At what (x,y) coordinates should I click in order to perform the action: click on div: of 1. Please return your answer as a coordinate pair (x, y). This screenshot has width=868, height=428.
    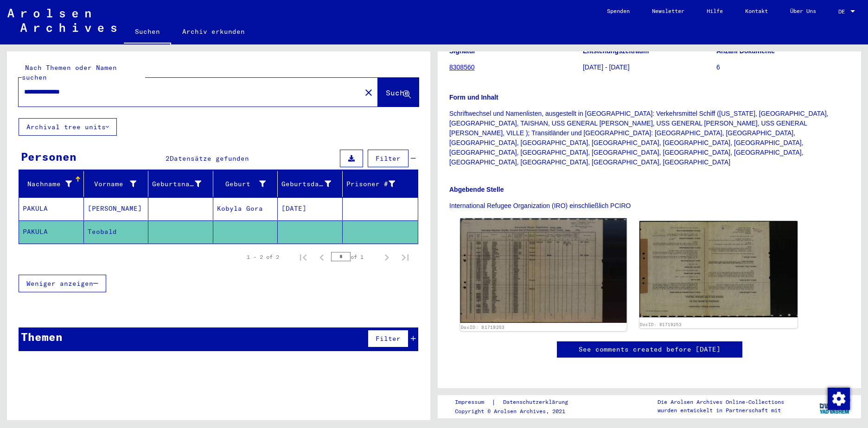
    Looking at the image, I should click on (354, 257).